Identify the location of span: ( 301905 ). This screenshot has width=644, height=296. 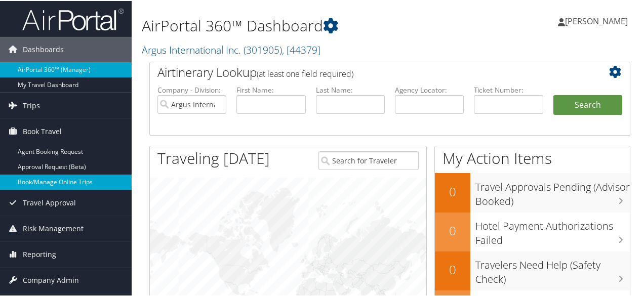
(263, 48).